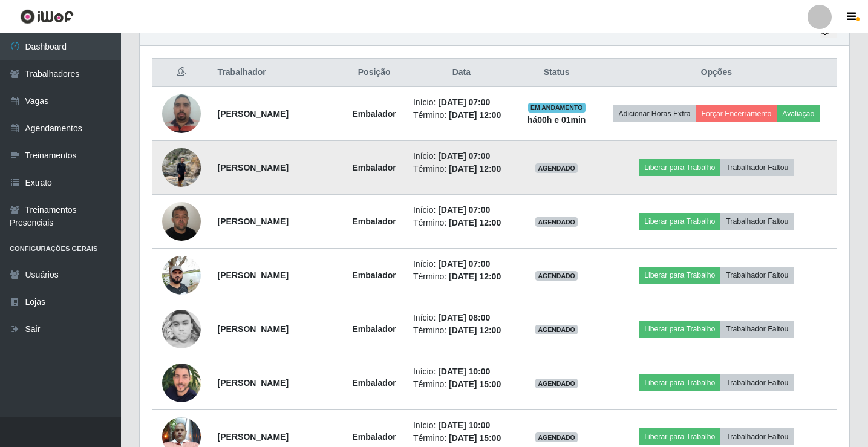 The height and width of the screenshot is (447, 868). What do you see at coordinates (557, 73) in the screenshot?
I see `th: Status` at bounding box center [557, 73].